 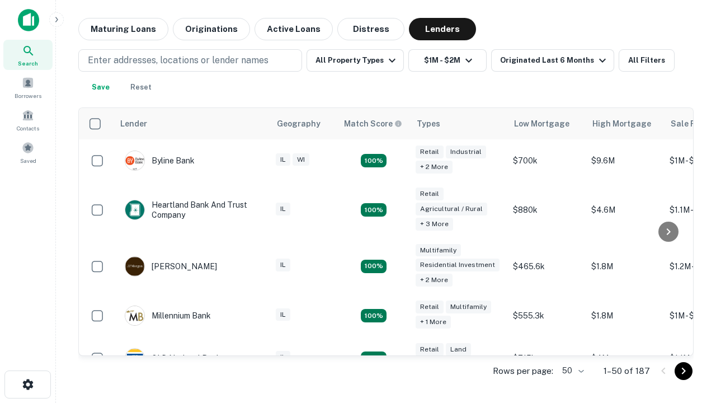 What do you see at coordinates (134, 124) in the screenshot?
I see `div: Lender` at bounding box center [134, 124].